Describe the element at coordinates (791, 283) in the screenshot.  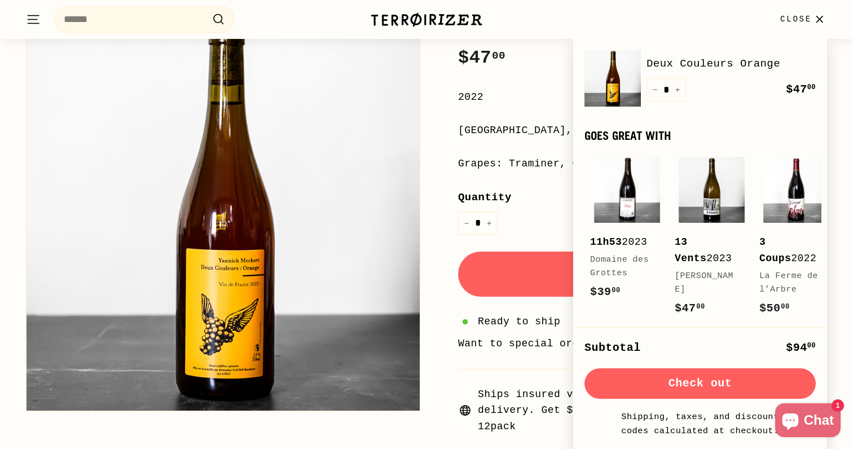
I see `div: La Ferme de l’Arbre` at that location.